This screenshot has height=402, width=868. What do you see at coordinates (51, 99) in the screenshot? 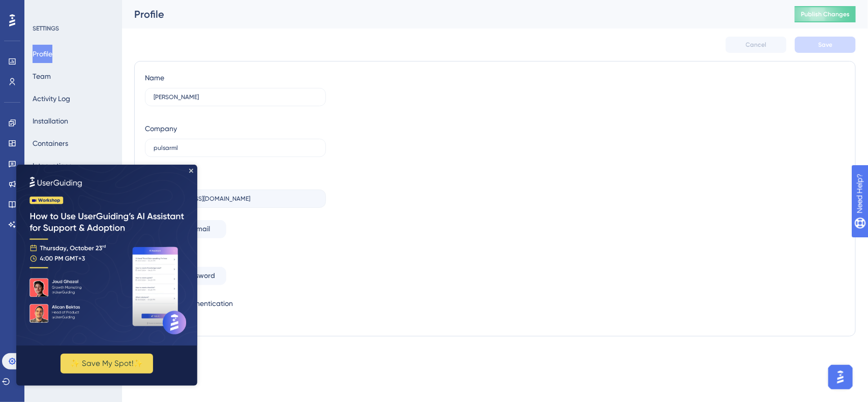
I see `button: Activity Log` at bounding box center [51, 99].